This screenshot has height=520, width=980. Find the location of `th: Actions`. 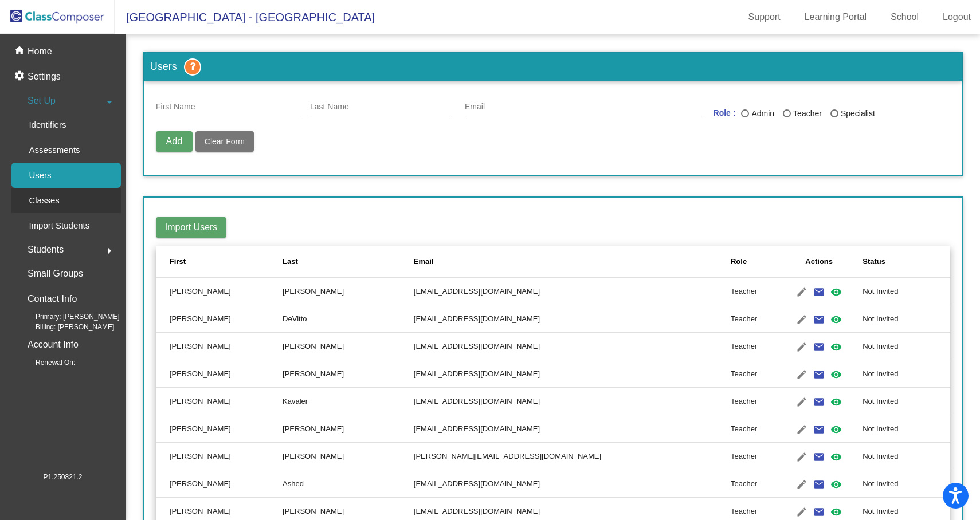

th: Actions is located at coordinates (819, 262).